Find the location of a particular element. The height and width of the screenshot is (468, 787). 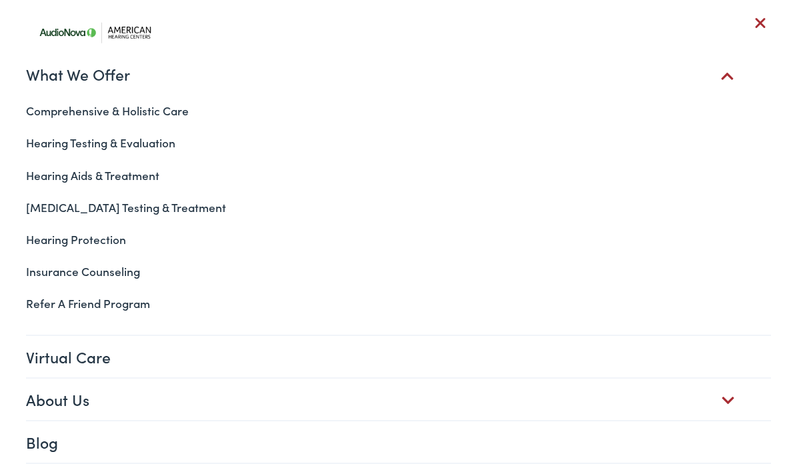

a: About Us is located at coordinates (399, 400).